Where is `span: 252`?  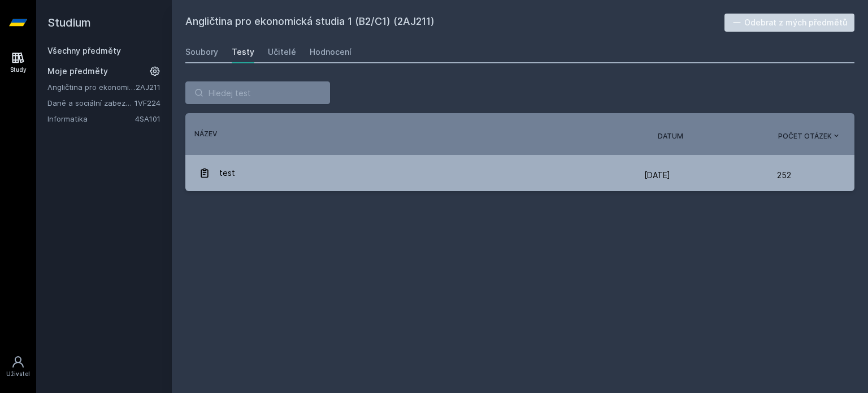
span: 252 is located at coordinates (784, 175).